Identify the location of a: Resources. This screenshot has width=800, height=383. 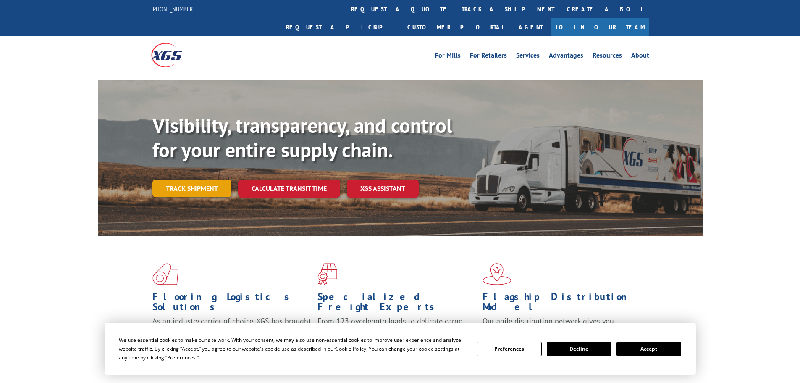
(607, 57).